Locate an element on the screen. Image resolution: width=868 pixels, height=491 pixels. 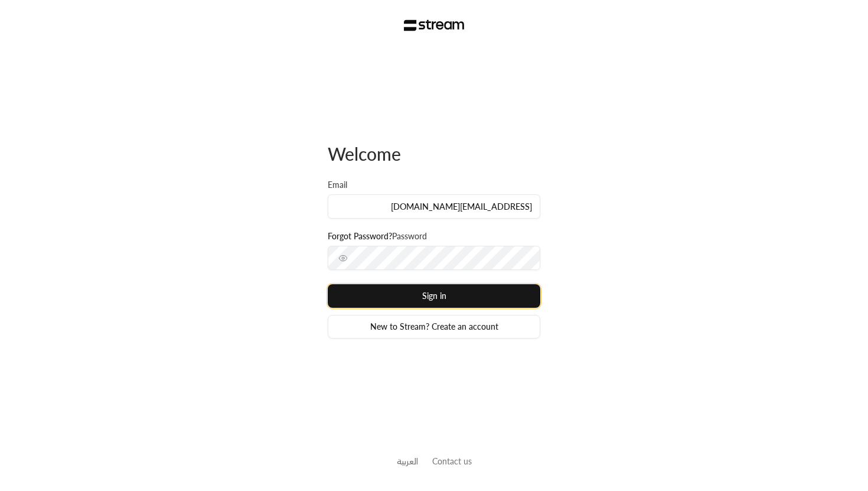
label: Password is located at coordinates (409, 236).